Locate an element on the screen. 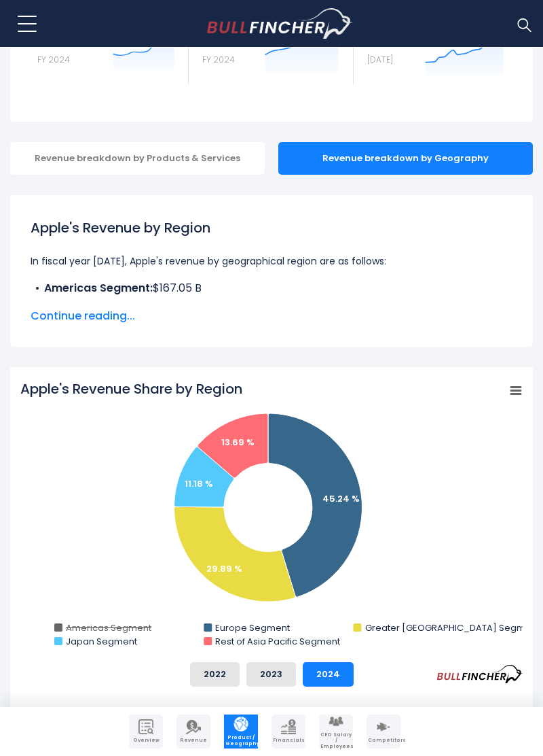  div: Revenue breakdown by Products & Services is located at coordinates (137, 158).